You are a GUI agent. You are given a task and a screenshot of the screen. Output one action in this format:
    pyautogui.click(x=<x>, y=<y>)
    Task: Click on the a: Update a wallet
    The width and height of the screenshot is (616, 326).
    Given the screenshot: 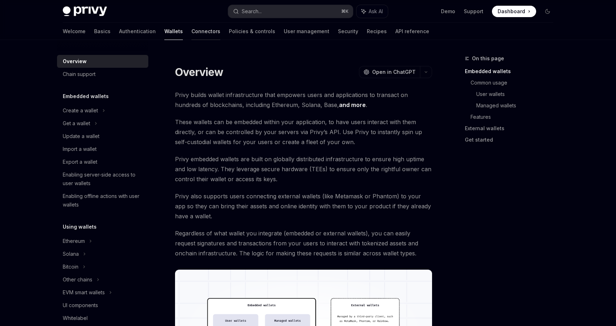 What is the action you would take?
    pyautogui.click(x=103, y=136)
    